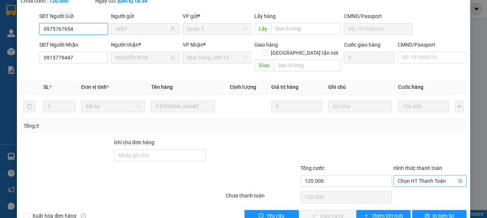  What do you see at coordinates (159, 155) in the screenshot?
I see `input: Ghi chú đơn hàng` at bounding box center [159, 155].